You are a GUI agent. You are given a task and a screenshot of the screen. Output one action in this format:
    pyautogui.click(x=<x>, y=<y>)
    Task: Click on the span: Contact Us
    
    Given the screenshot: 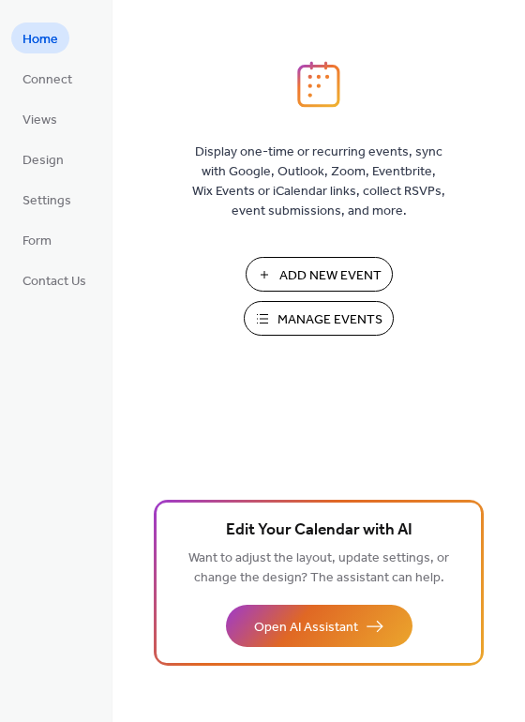 What is the action you would take?
    pyautogui.click(x=54, y=281)
    